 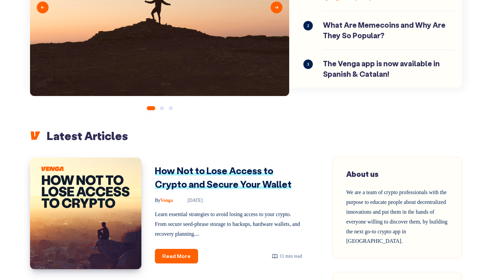 What do you see at coordinates (397, 216) in the screenshot?
I see `span: We are a team of crypto professionals with the purpose to educate people about decentralized inno...` at bounding box center [397, 216].